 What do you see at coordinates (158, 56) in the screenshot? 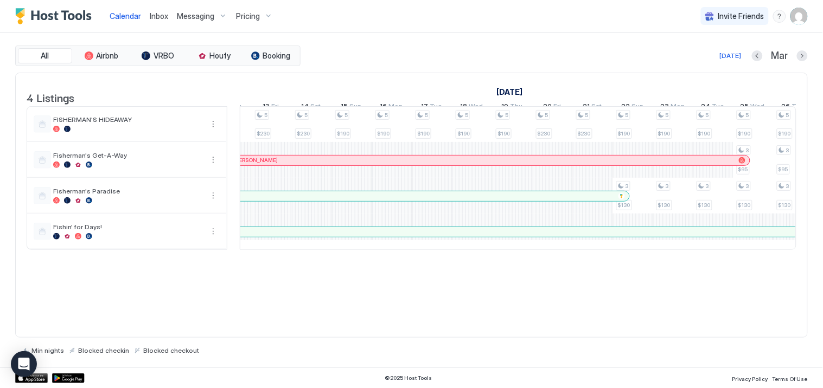
I see `button: VRBO` at bounding box center [158, 56].